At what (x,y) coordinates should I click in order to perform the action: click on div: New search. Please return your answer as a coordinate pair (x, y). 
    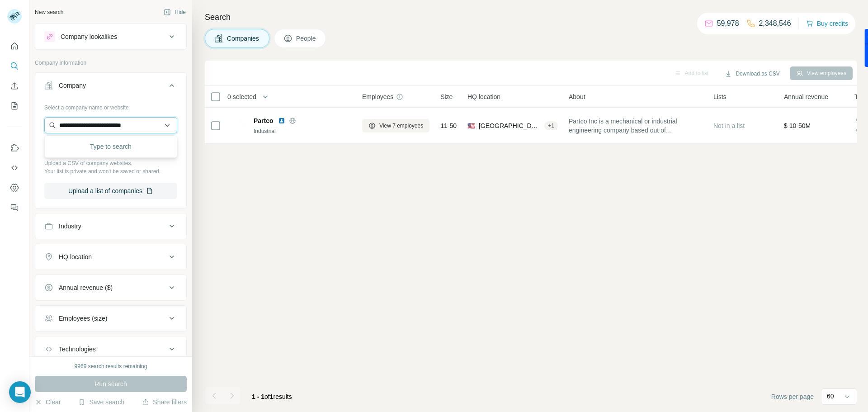
    Looking at the image, I should click on (49, 12).